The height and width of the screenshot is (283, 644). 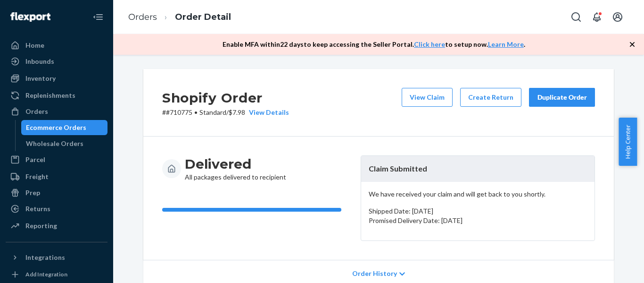 I want to click on a: Inventory, so click(x=57, y=78).